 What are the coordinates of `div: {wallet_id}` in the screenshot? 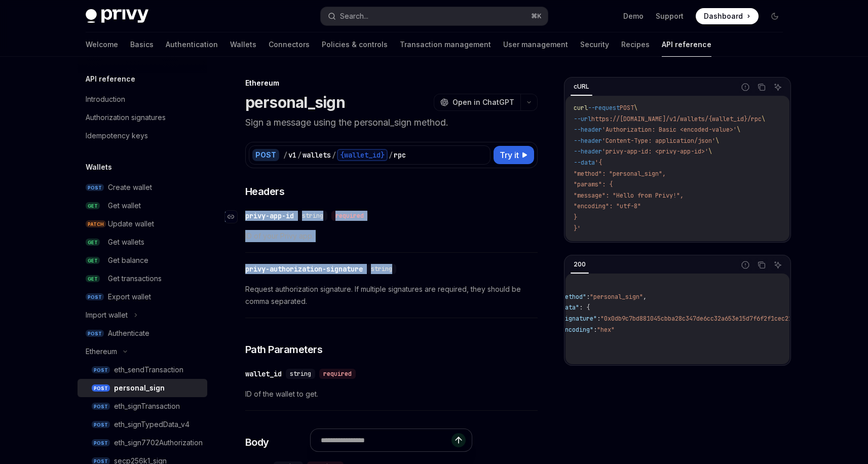 It's located at (362, 155).